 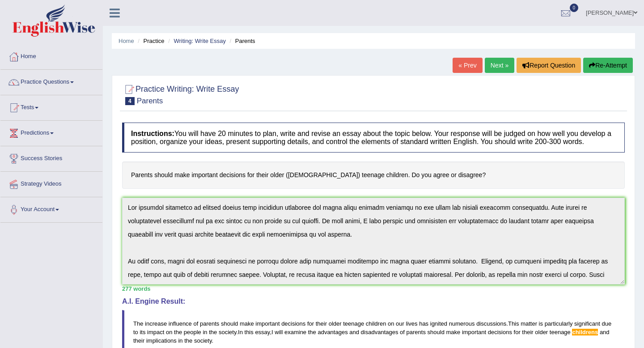 What do you see at coordinates (272, 332) in the screenshot?
I see `span: I` at bounding box center [272, 332].